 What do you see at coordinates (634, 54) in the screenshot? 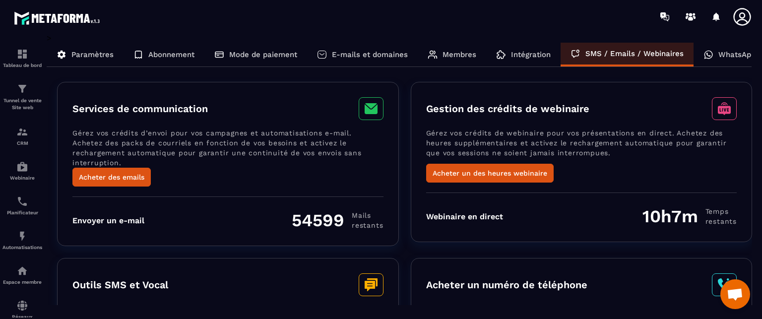
I see `p: SMS / Emails / Webinaires` at bounding box center [634, 54].